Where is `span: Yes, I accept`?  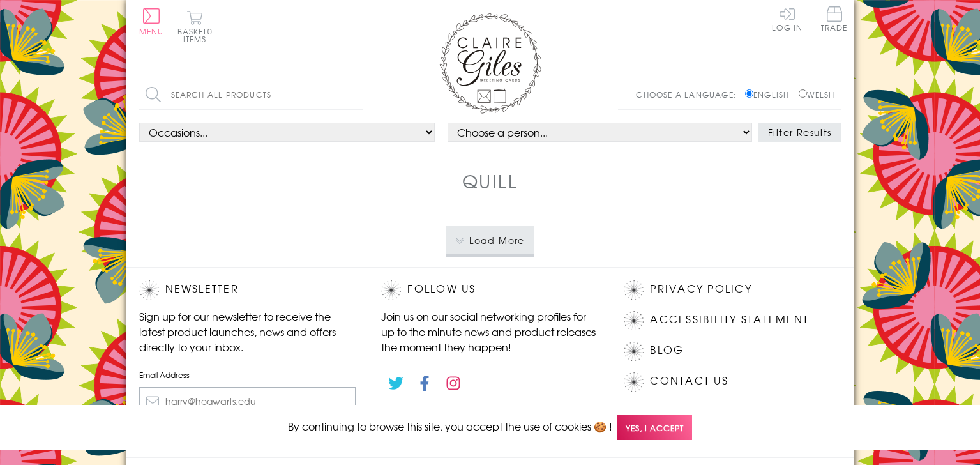 span: Yes, I accept is located at coordinates (655, 427).